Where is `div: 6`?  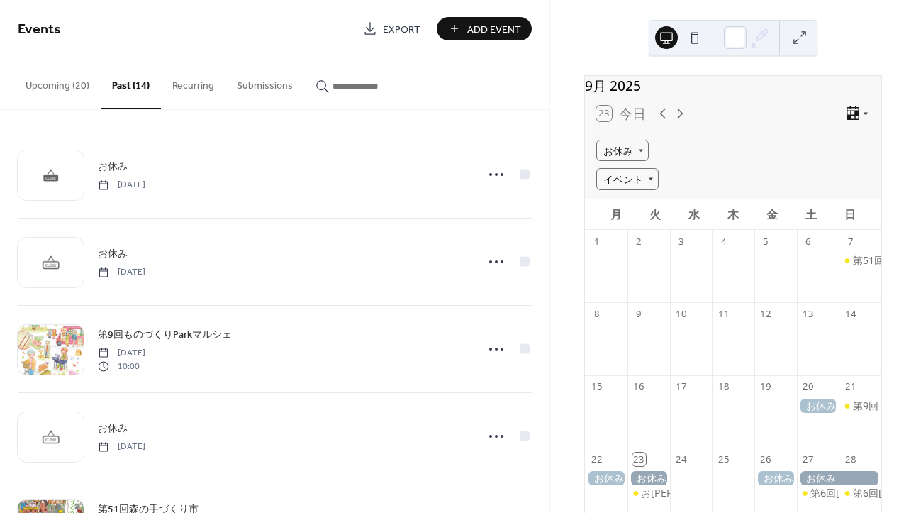
div: 6 is located at coordinates (808, 241).